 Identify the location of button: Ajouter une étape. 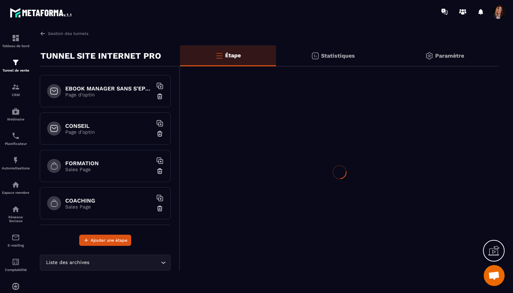
(105, 240).